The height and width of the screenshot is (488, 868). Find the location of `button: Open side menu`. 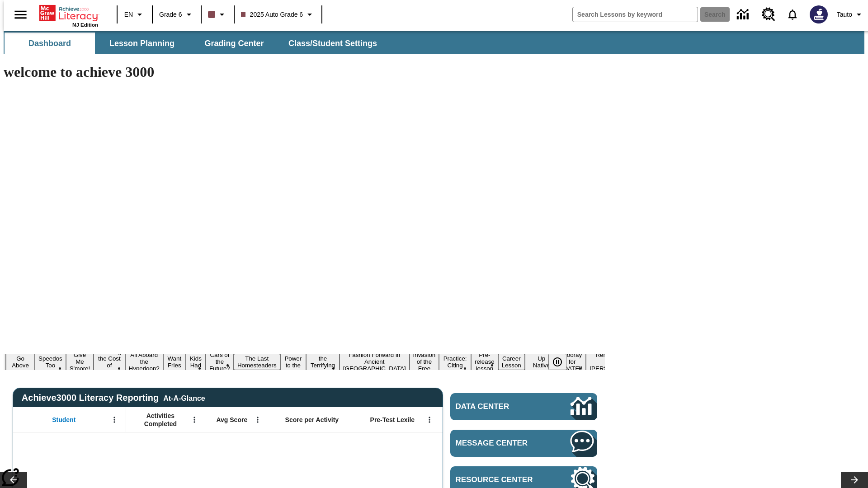

button: Open side menu is located at coordinates (20, 15).